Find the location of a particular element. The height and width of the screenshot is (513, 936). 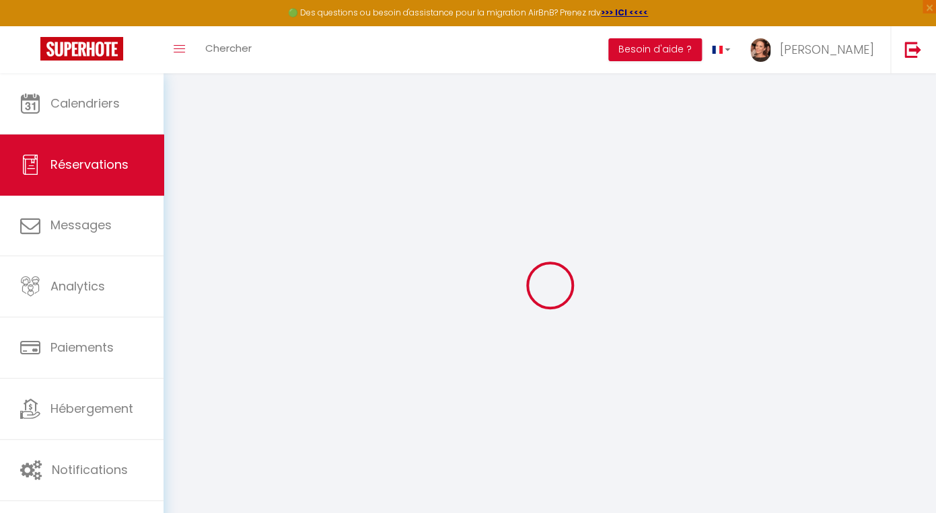

img: logout is located at coordinates (912, 49).